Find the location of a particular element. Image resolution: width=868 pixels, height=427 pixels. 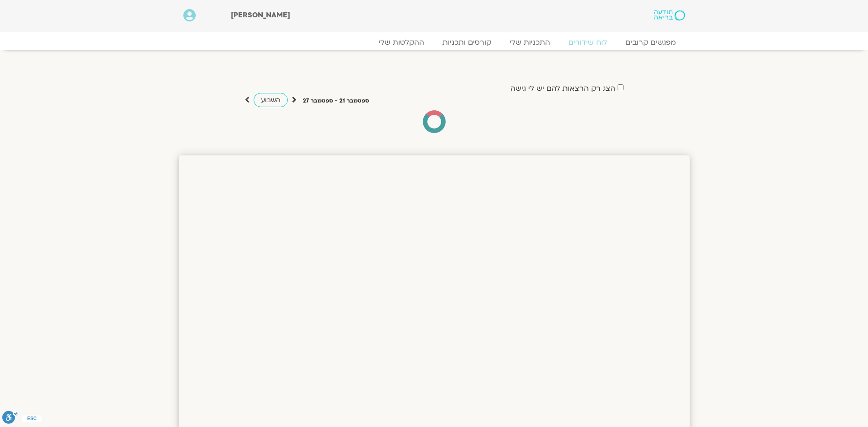

a: לוח שידורים is located at coordinates (587, 42).